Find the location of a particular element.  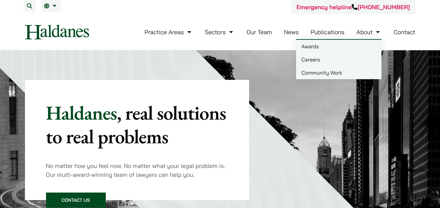

a: Contact is located at coordinates (405, 32).